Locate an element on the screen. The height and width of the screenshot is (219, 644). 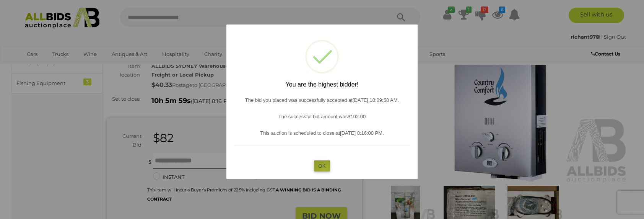
p: The bid you placed was successfully accepted at . is located at coordinates (322, 100).